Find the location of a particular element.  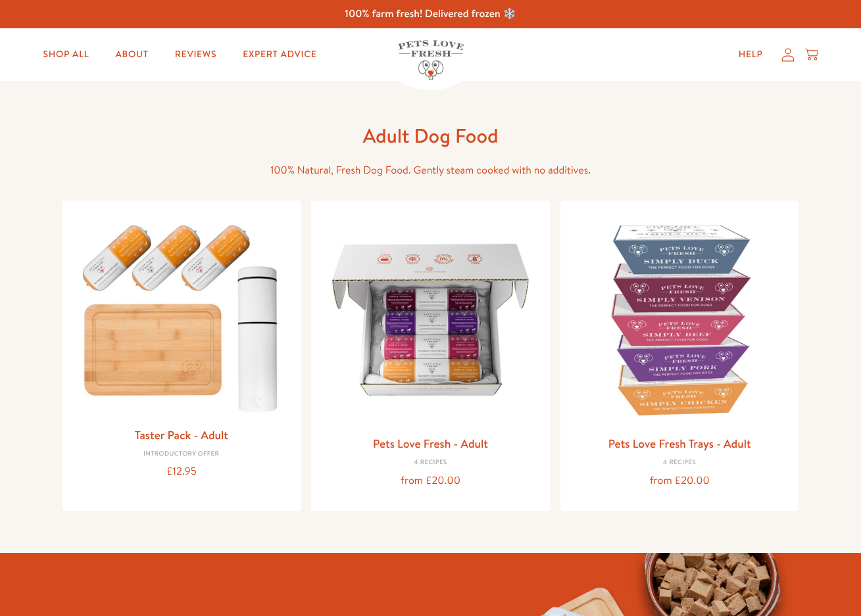

h1: Adult Dog Food is located at coordinates (431, 135).